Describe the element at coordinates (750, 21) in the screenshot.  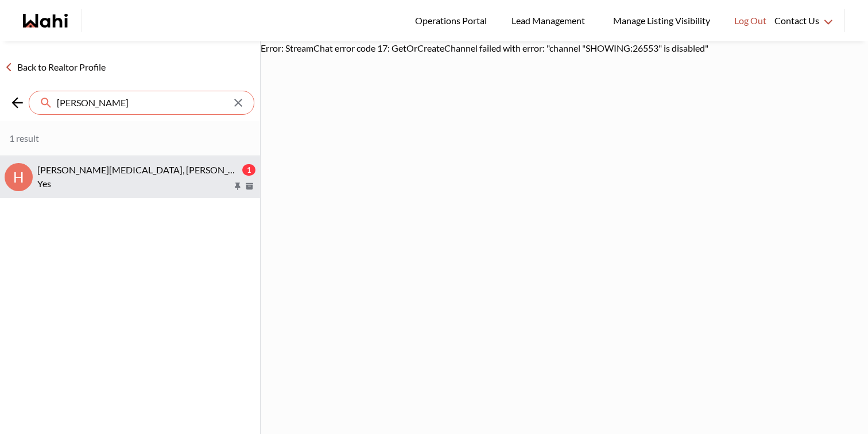
I see `span: Log Out` at that location.